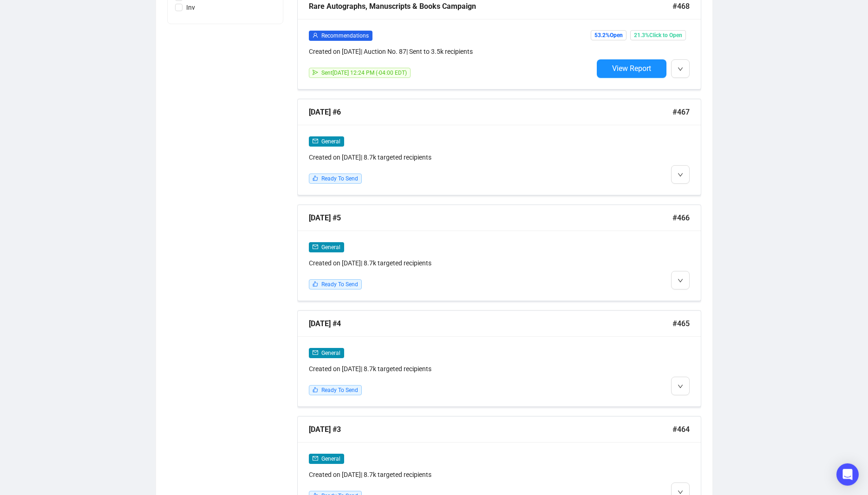 The image size is (868, 495). I want to click on div: Rare Autographs, Manuscripts & Books Campaign, so click(490, 6).